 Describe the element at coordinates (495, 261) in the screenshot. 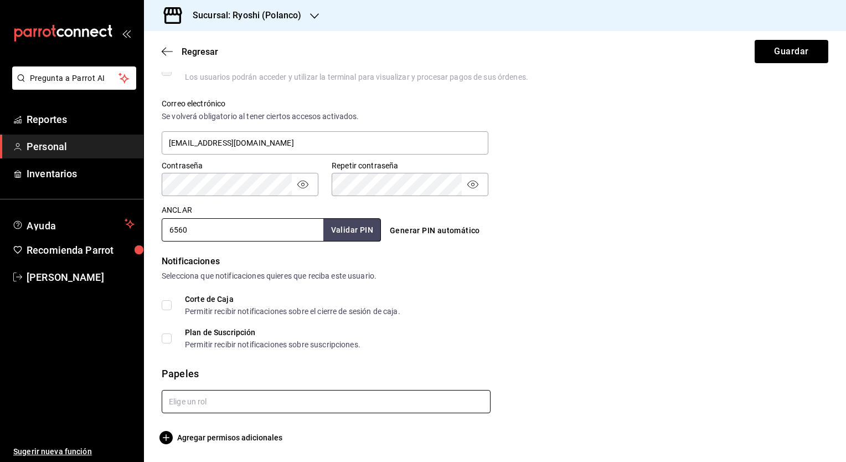

I see `div: Notificaciones` at that location.